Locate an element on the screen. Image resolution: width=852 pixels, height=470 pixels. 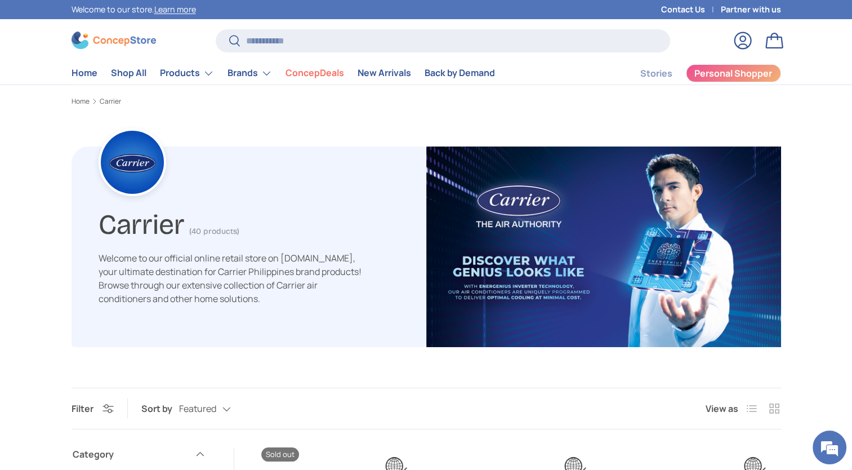
span: Personal Shopper is located at coordinates (733, 73).